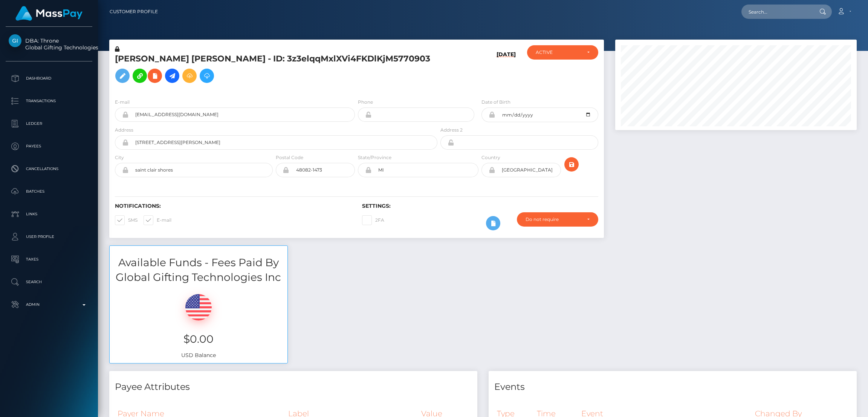  Describe the element at coordinates (49, 146) in the screenshot. I see `a: Payees` at that location.